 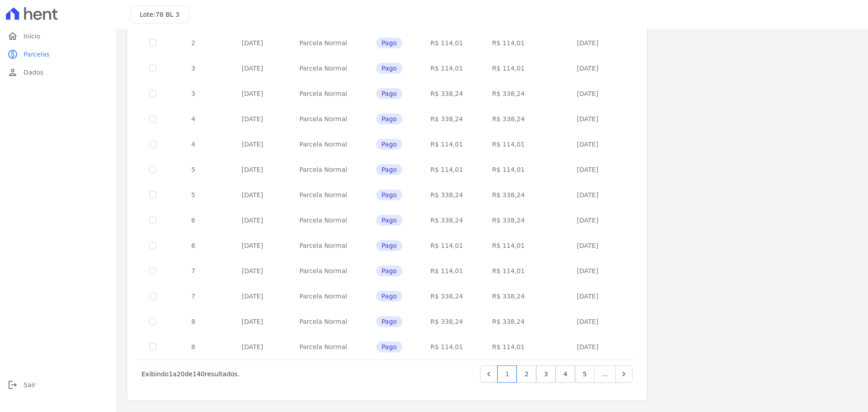 What do you see at coordinates (171, 374) in the screenshot?
I see `span: 1` at bounding box center [171, 374].